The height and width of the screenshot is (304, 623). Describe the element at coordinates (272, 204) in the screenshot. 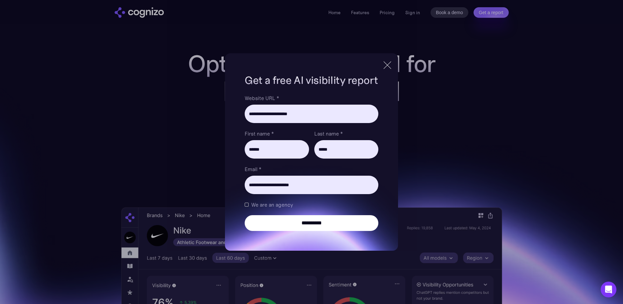

I see `span: We are an agency` at that location.